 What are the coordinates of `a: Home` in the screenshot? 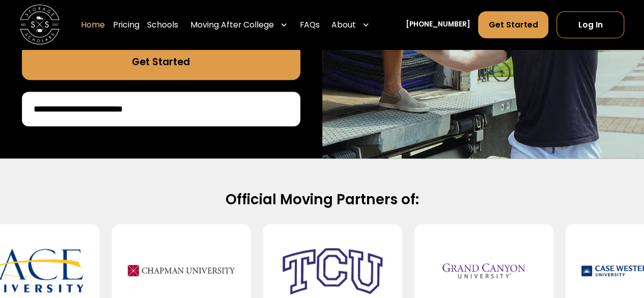 It's located at (92, 25).